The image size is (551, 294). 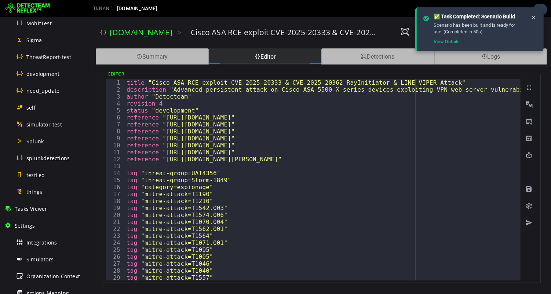 I want to click on div: ✅ Task Completed: Scenario Build, so click(x=479, y=17).